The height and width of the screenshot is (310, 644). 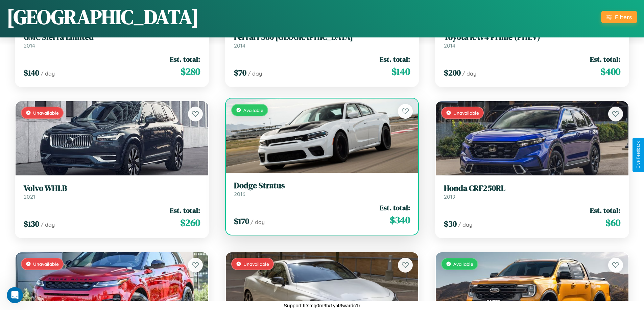 What do you see at coordinates (610, 71) in the screenshot?
I see `span: $ 400` at bounding box center [610, 71].